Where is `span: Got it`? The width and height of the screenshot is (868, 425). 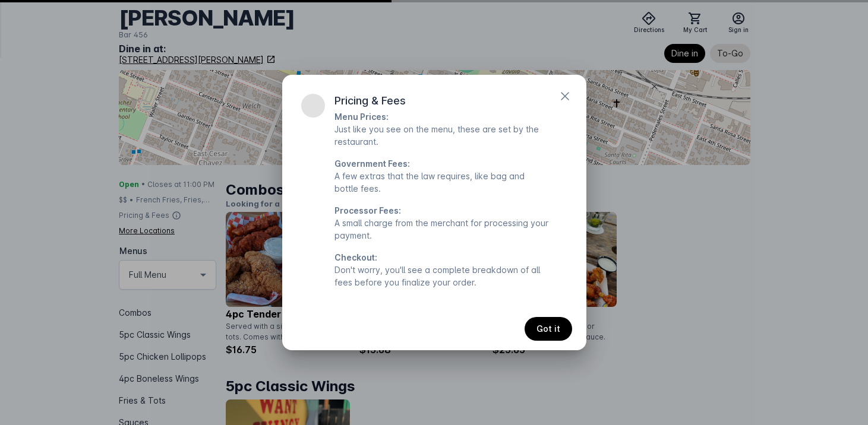 span: Got it is located at coordinates (549, 329).